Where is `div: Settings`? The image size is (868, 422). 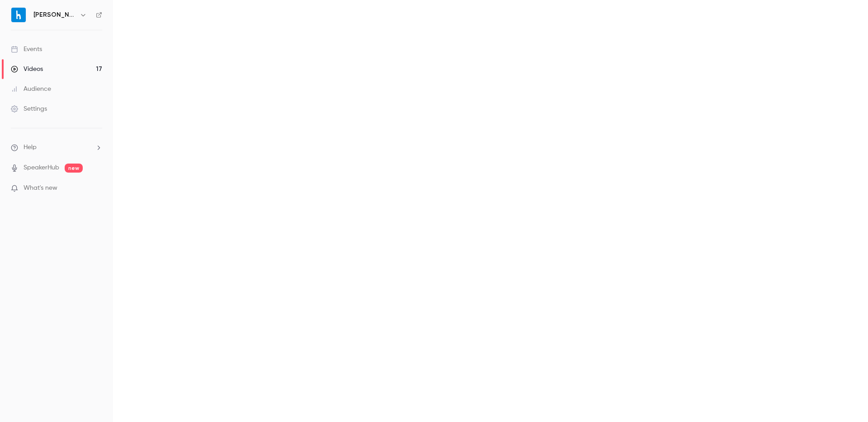 div: Settings is located at coordinates (29, 109).